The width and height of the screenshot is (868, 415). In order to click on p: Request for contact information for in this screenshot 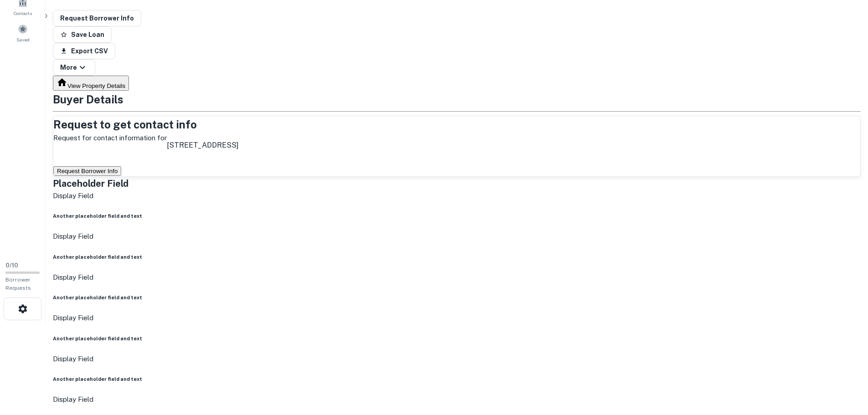, I will do `click(110, 146)`.